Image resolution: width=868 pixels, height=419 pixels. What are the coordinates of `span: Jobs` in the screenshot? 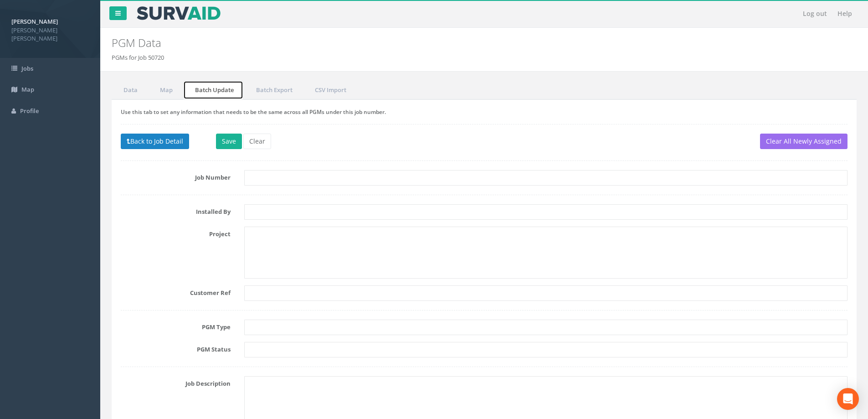 It's located at (27, 68).